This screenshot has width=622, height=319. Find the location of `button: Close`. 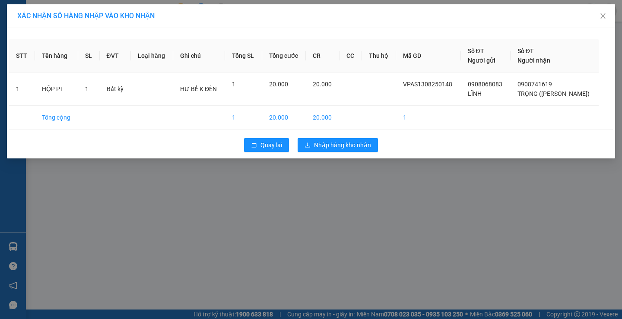

button: Close is located at coordinates (603, 16).